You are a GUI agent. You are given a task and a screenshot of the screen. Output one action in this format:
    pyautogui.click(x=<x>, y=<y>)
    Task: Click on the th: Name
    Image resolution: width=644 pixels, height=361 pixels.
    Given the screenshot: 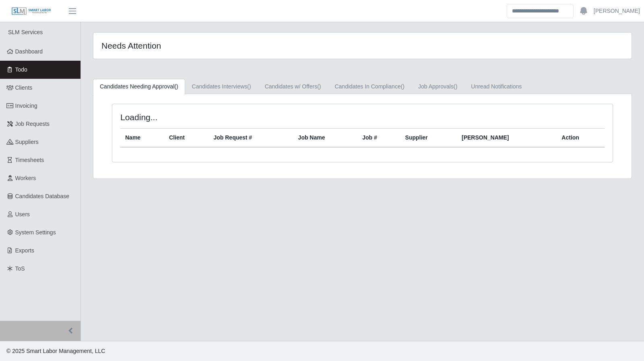 What is the action you would take?
    pyautogui.click(x=142, y=138)
    